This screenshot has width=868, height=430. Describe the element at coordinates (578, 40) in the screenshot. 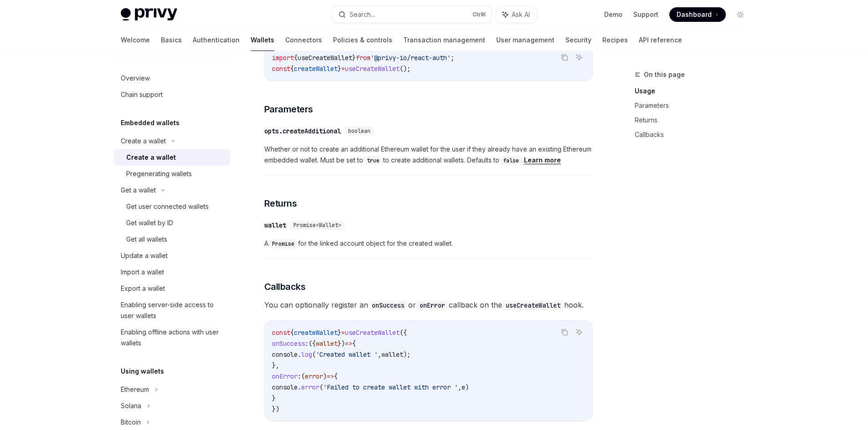

I see `a: Security` at that location.